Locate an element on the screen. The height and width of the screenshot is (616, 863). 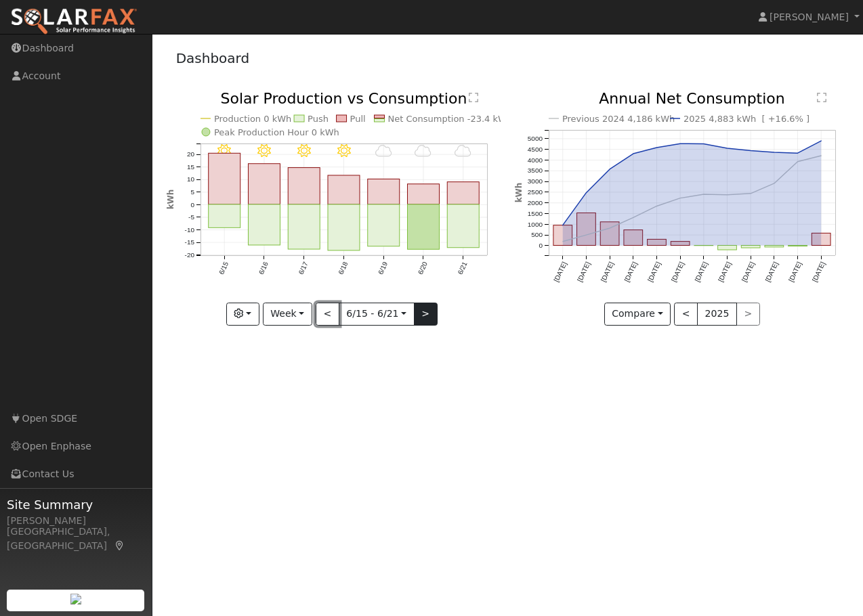
text: 2025 4,883 kWh [ +16.6% ] is located at coordinates (747, 118).